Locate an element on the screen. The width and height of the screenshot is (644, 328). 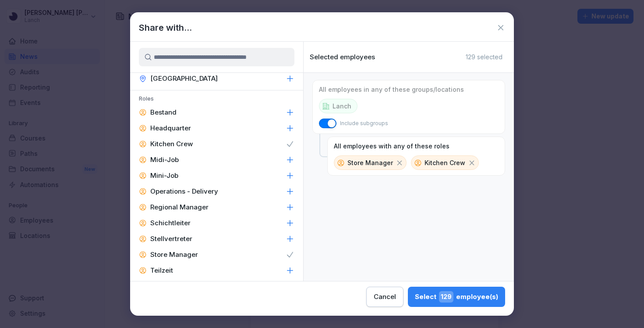
div: Cancel is located at coordinates (385, 297).